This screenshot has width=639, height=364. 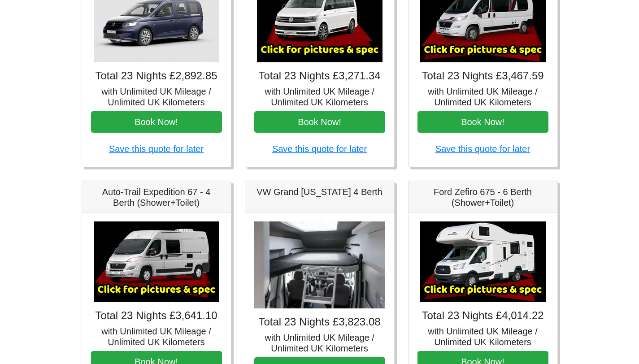 I want to click on h4: Total 23 Nights £2,892.85, so click(x=156, y=76).